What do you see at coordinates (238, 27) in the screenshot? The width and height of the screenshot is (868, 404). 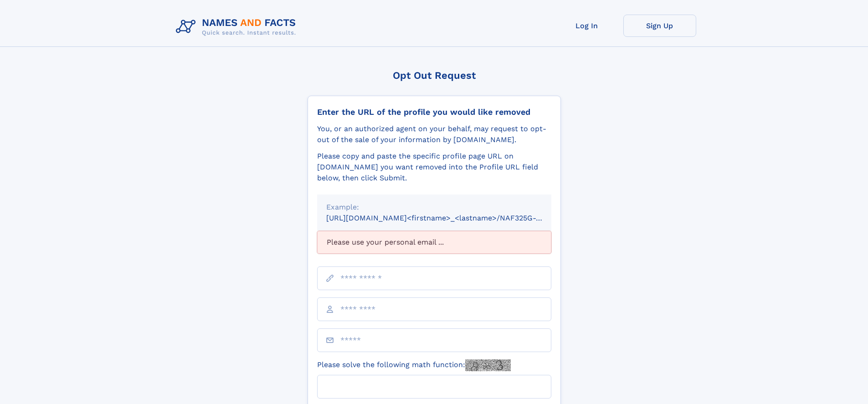 I see `img: Logo Names and Facts` at bounding box center [238, 27].